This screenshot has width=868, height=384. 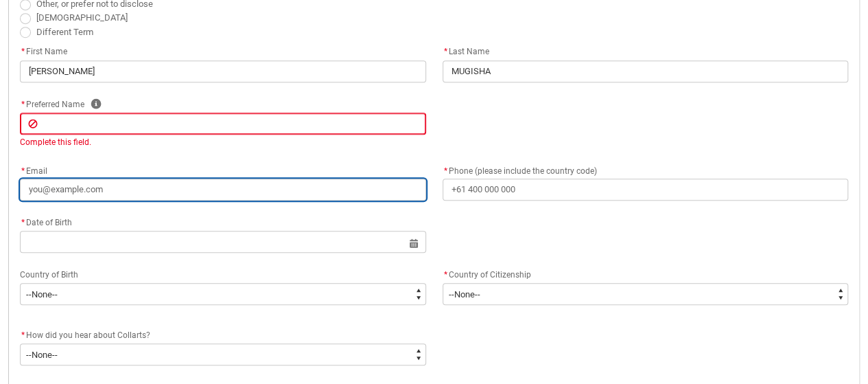 What do you see at coordinates (223, 189) in the screenshot?
I see `input: you@example.com` at bounding box center [223, 189].